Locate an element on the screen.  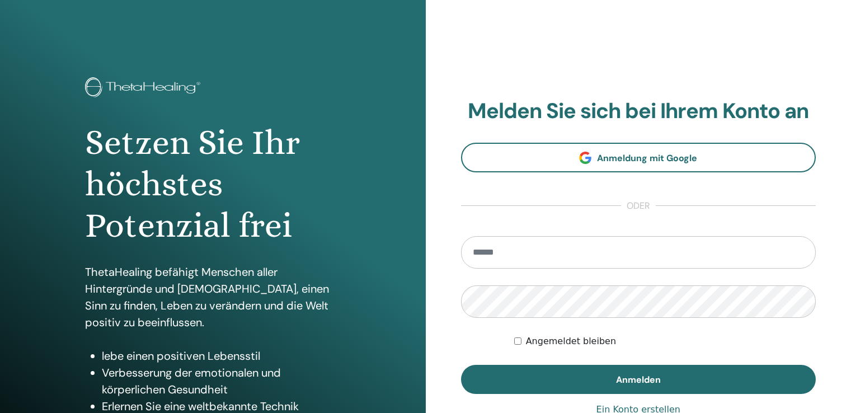
div: Keep me authenticated indefinitely or until I manually logout is located at coordinates (665, 341).